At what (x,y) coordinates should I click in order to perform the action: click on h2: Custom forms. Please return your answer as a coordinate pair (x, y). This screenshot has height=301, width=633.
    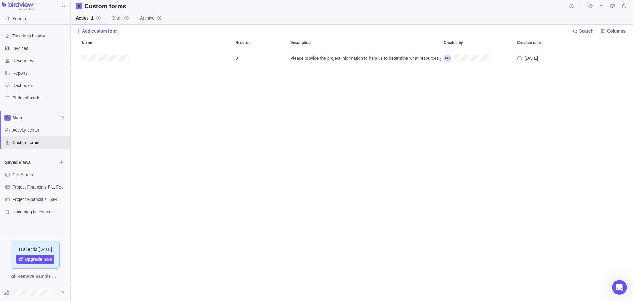
    Looking at the image, I should click on (105, 6).